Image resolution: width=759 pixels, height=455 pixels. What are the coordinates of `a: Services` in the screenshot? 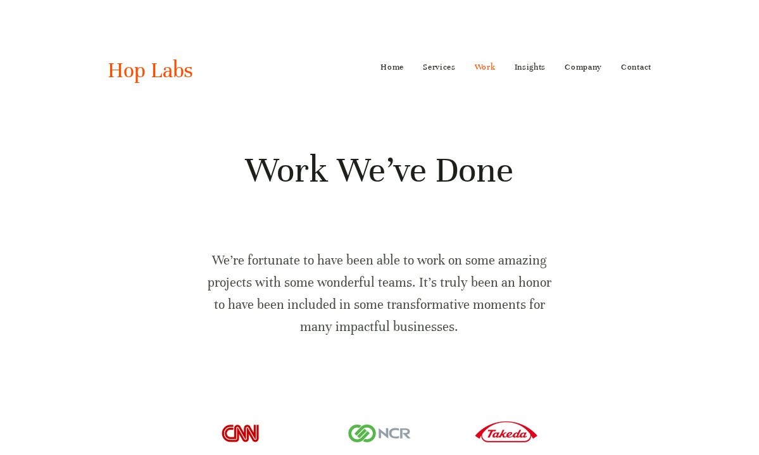 It's located at (439, 67).